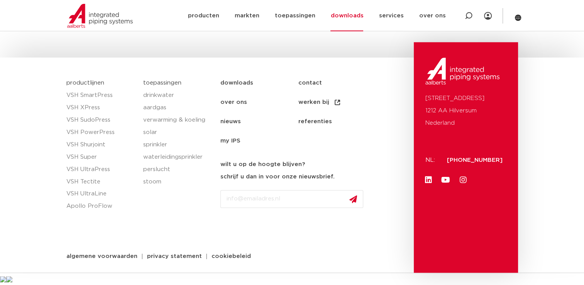 The image size is (584, 285). Describe the element at coordinates (178, 132) in the screenshot. I see `a: solar` at that location.